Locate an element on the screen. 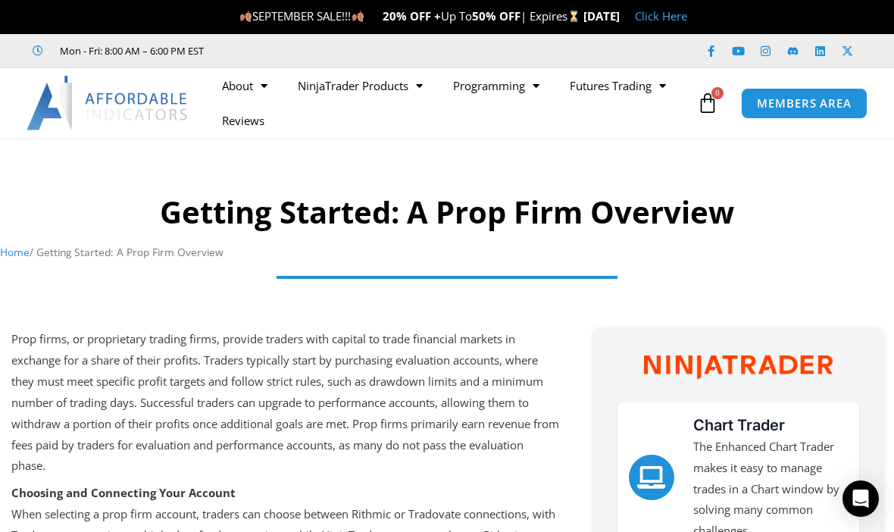 This screenshot has width=894, height=532. div: Open Intercom Messenger is located at coordinates (861, 498).